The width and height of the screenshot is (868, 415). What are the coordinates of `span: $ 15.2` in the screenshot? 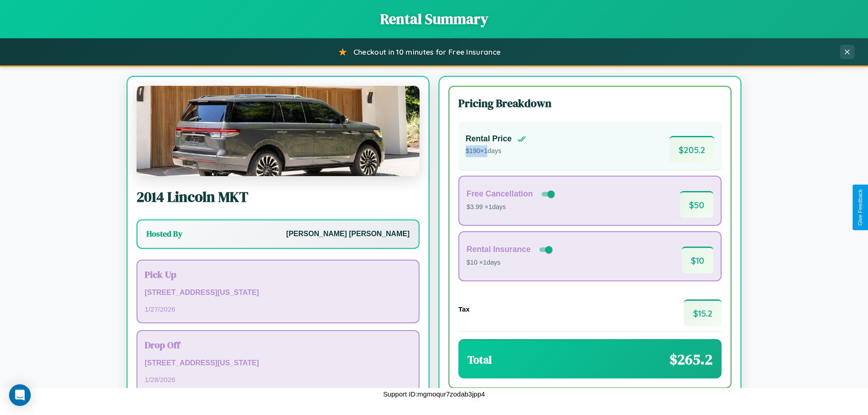 It's located at (703, 313).